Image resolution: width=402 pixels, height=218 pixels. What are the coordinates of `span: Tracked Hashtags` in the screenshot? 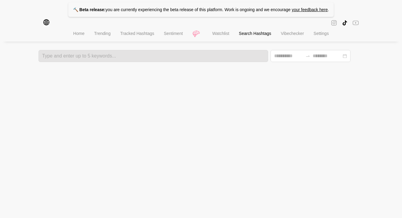 It's located at (137, 33).